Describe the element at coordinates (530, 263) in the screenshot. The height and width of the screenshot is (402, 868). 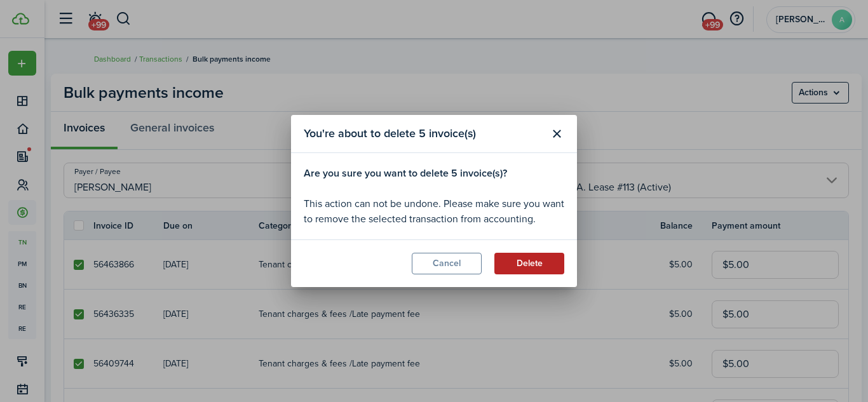
I see `button: Delete` at that location.